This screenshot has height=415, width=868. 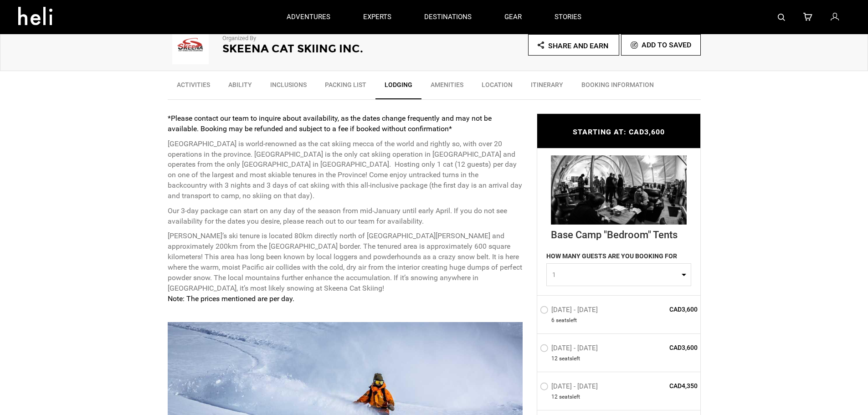 What do you see at coordinates (398, 88) in the screenshot?
I see `a: Lodging` at bounding box center [398, 88].